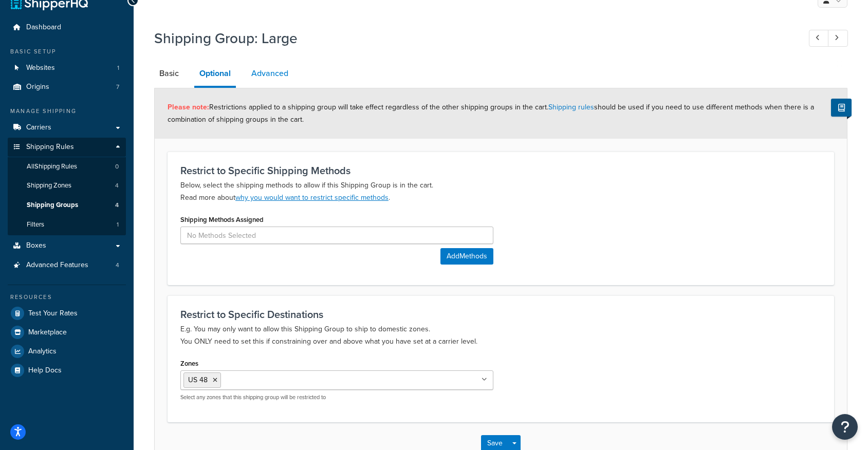 The width and height of the screenshot is (868, 450). What do you see at coordinates (222, 219) in the screenshot?
I see `label: Shipping Methods Assigned` at bounding box center [222, 219].